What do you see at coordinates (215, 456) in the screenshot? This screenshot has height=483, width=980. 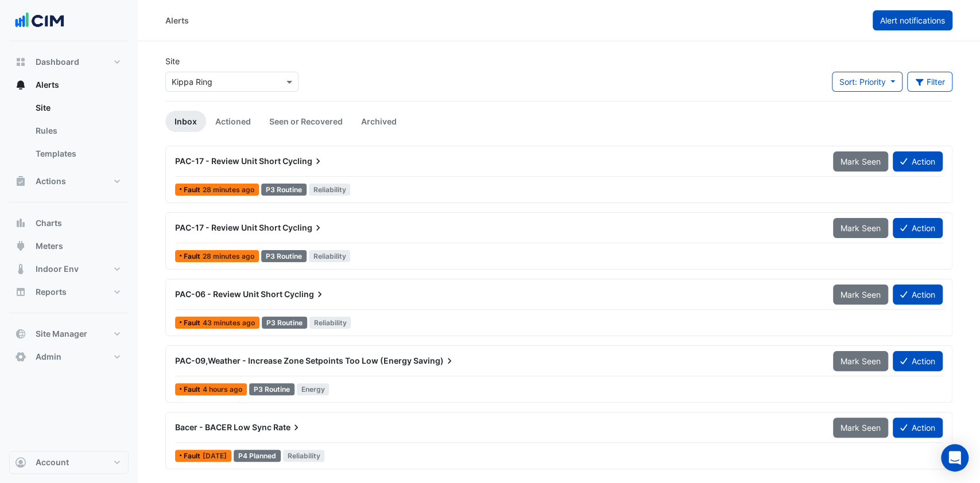 I see `span: Thu 02-Oct-2025 16:03 AEST` at bounding box center [215, 456].